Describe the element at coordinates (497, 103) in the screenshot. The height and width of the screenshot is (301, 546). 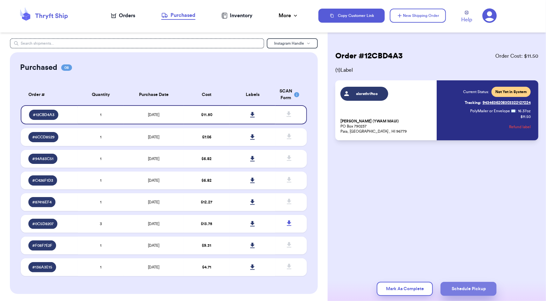
I see `a: Tracking:9434636208303322127224` at that location.